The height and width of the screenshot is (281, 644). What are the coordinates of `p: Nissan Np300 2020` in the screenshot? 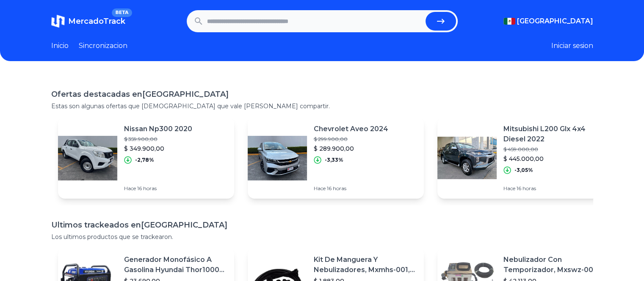 It's located at (158, 129).